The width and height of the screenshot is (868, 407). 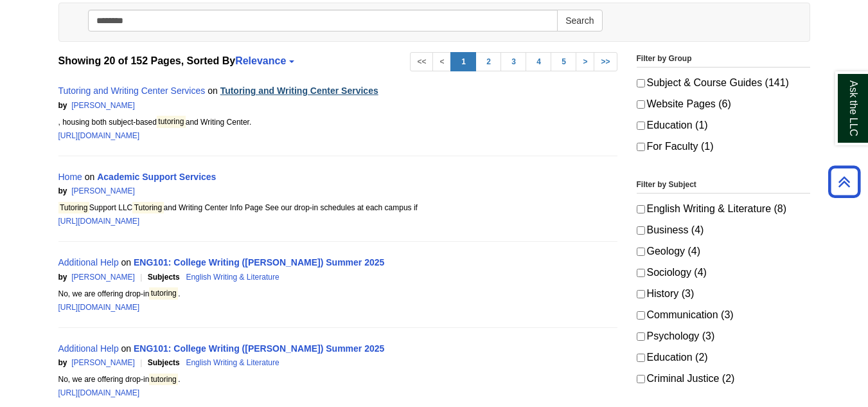 What do you see at coordinates (724, 186) in the screenshot?
I see `legend: Filter by Subject` at bounding box center [724, 186].